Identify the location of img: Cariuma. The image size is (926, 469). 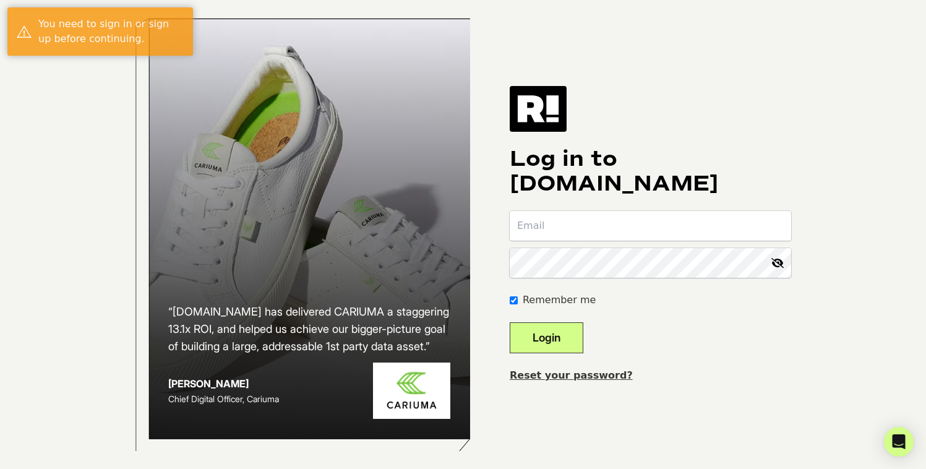
(412, 391).